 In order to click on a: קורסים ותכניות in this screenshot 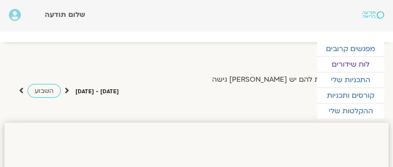, I will do `click(351, 95)`.